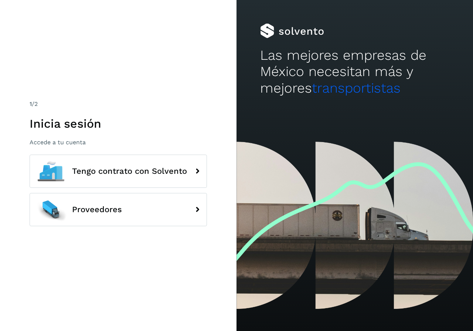 The height and width of the screenshot is (331, 473). What do you see at coordinates (118, 210) in the screenshot?
I see `button: Proveedores` at bounding box center [118, 210].